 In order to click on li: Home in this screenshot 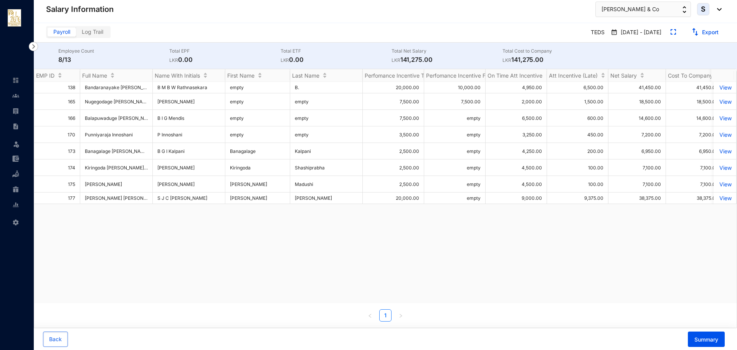, I will do `click(15, 80)`.